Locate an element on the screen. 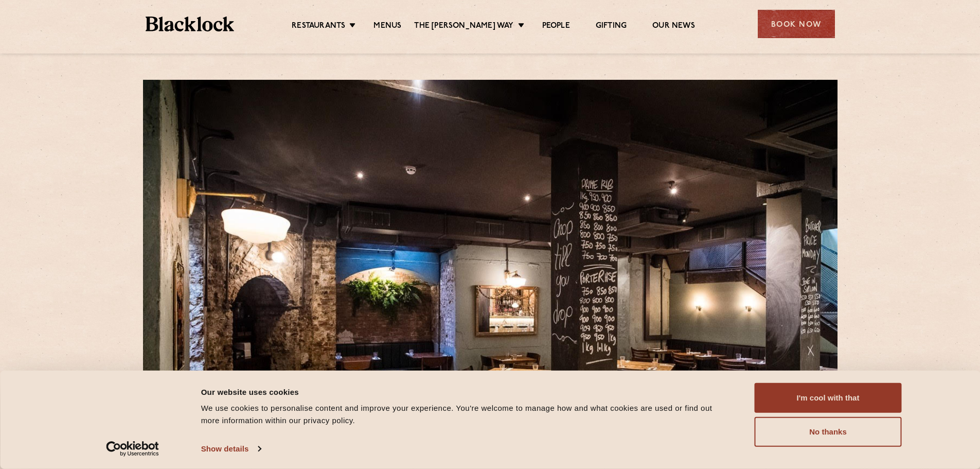  div: Book Now is located at coordinates (796, 24).